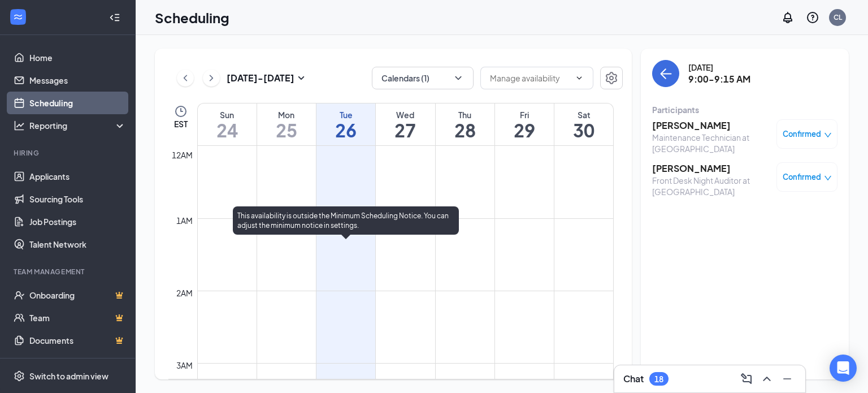 Image resolution: width=868 pixels, height=393 pixels. Describe the element at coordinates (77, 199) in the screenshot. I see `a: Sourcing Tools` at that location.